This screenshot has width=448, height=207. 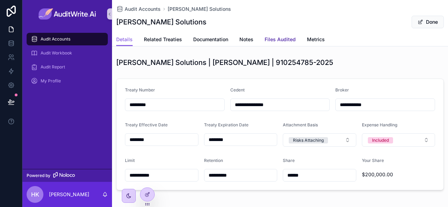 What do you see at coordinates (51, 81) in the screenshot?
I see `span: My Profile` at bounding box center [51, 81].